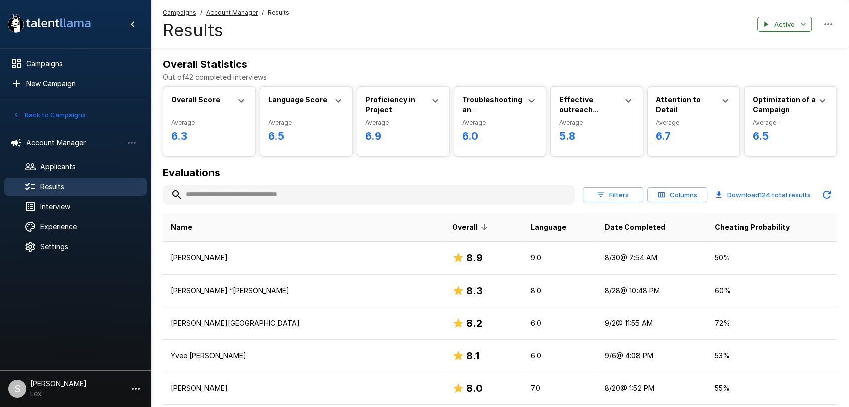 This screenshot has width=849, height=407. What do you see at coordinates (635, 228) in the screenshot?
I see `span: Date Completed` at bounding box center [635, 228].